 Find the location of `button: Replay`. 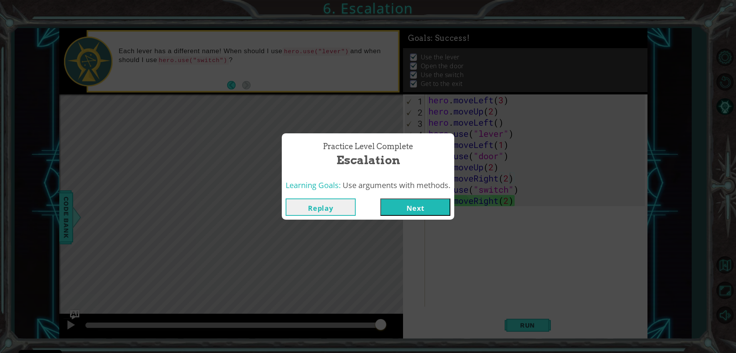

button: Replay is located at coordinates (321, 207).